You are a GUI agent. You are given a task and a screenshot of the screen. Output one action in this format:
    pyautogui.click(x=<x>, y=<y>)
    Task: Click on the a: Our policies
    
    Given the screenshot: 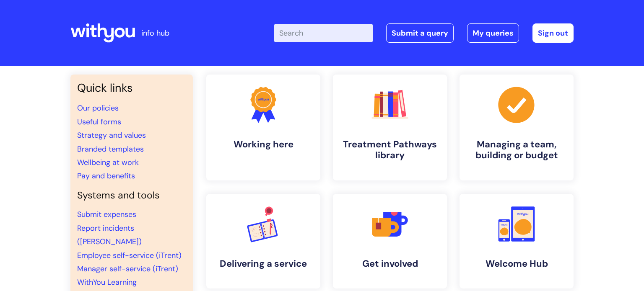 What is the action you would take?
    pyautogui.click(x=98, y=108)
    